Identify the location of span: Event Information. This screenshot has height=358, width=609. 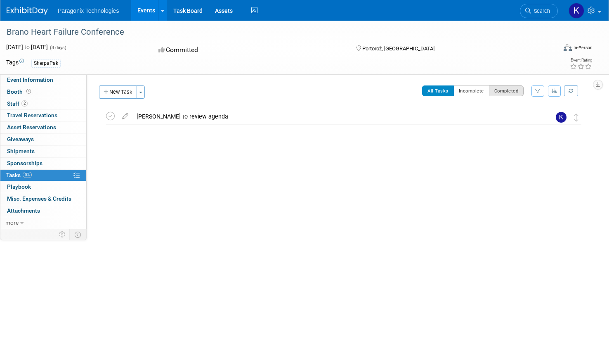
(30, 80).